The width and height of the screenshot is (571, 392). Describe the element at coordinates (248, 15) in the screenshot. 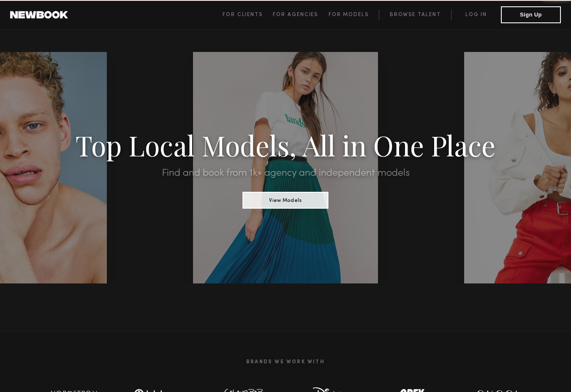

I see `a: For Clients` at that location.